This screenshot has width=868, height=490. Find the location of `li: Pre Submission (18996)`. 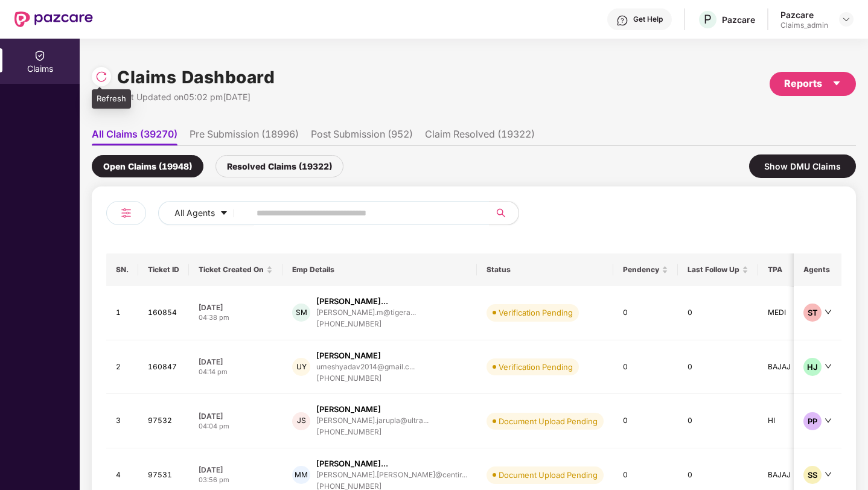

li: Pre Submission (18996) is located at coordinates (244, 137).